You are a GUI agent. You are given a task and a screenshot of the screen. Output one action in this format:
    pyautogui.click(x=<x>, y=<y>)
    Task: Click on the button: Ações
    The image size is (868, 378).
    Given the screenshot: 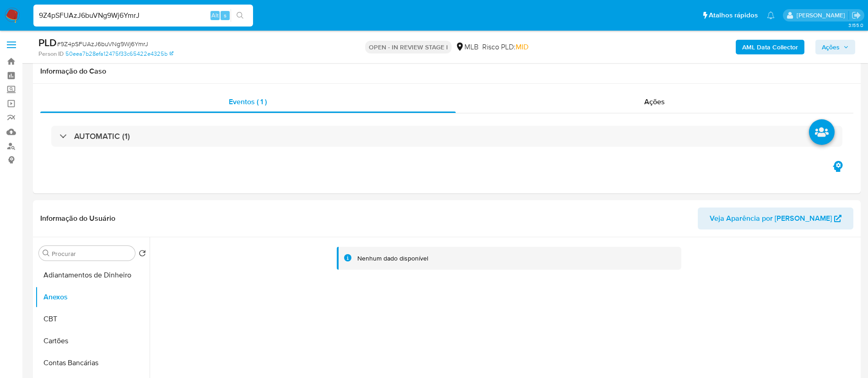 What is the action you would take?
    pyautogui.click(x=835, y=47)
    